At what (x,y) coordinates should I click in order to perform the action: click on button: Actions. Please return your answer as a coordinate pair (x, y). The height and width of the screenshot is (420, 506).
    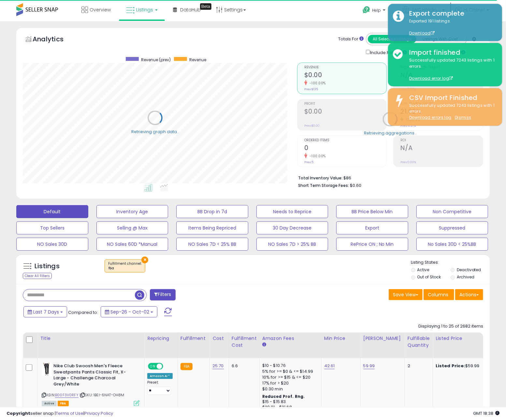
    Looking at the image, I should click on (469, 295).